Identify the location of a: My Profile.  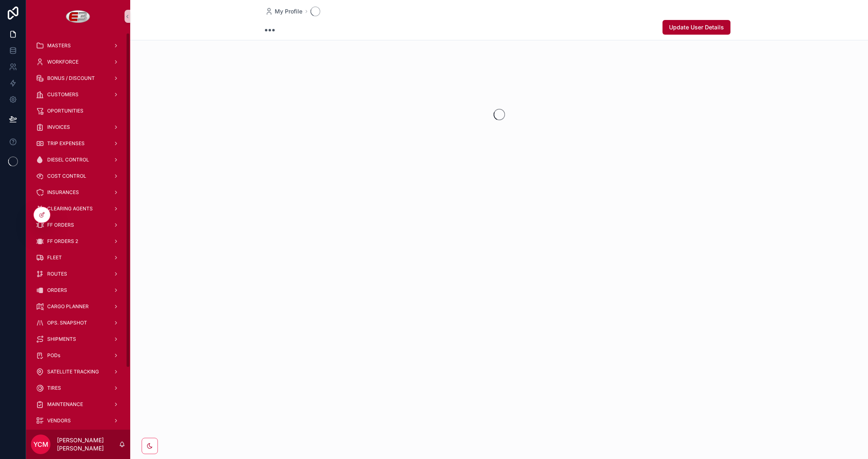
(284, 11).